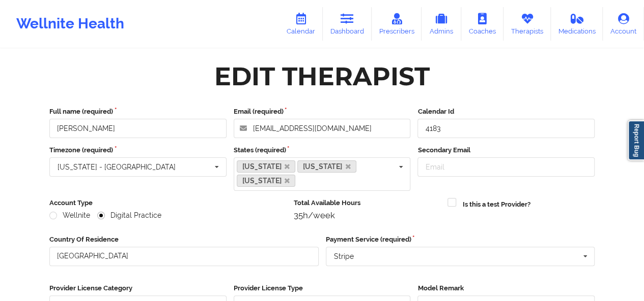 The image size is (644, 301). Describe the element at coordinates (322, 150) in the screenshot. I see `label: States (required)` at that location.